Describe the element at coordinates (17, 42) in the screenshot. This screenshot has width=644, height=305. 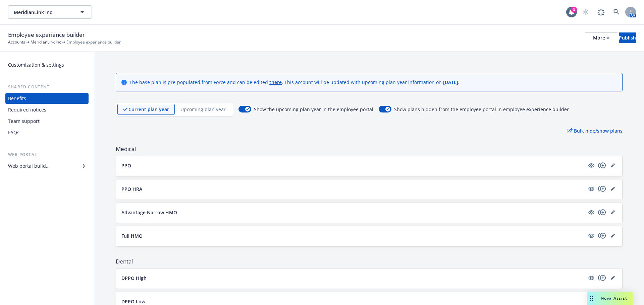
I see `a: Accounts` at that location.